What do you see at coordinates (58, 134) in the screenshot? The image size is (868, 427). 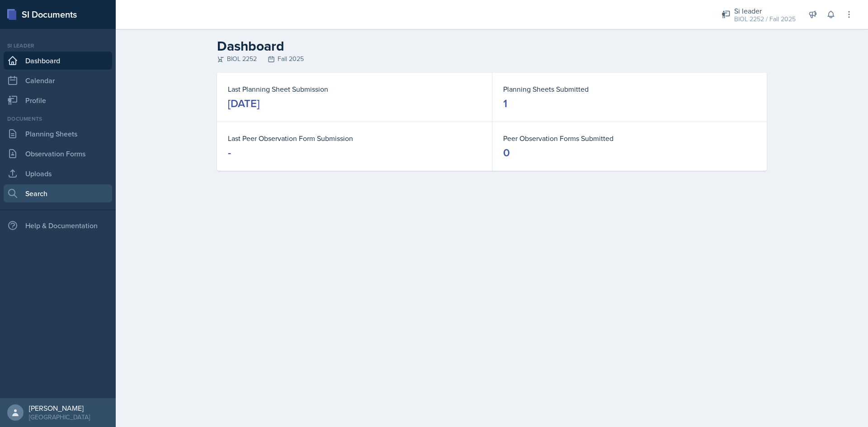 I see `a: Planning Sheets` at bounding box center [58, 134].